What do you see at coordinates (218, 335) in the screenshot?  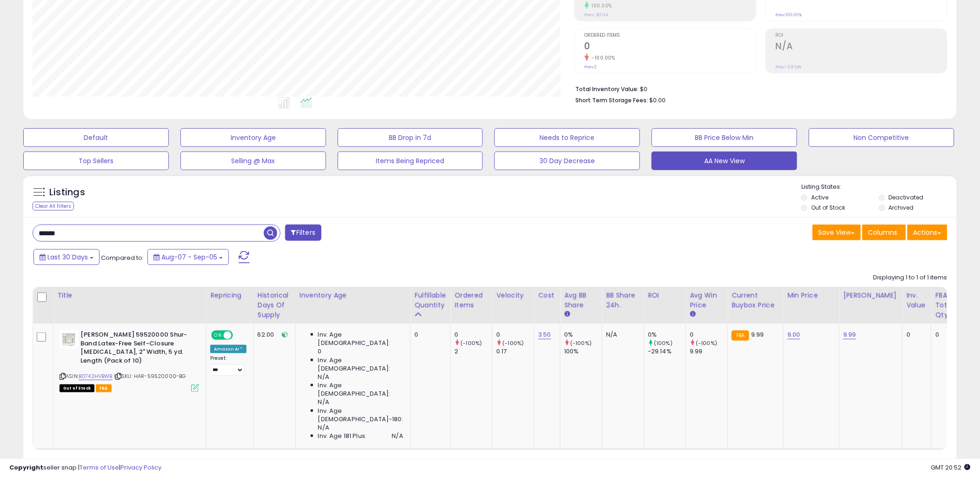 I see `span: ON` at bounding box center [218, 335].